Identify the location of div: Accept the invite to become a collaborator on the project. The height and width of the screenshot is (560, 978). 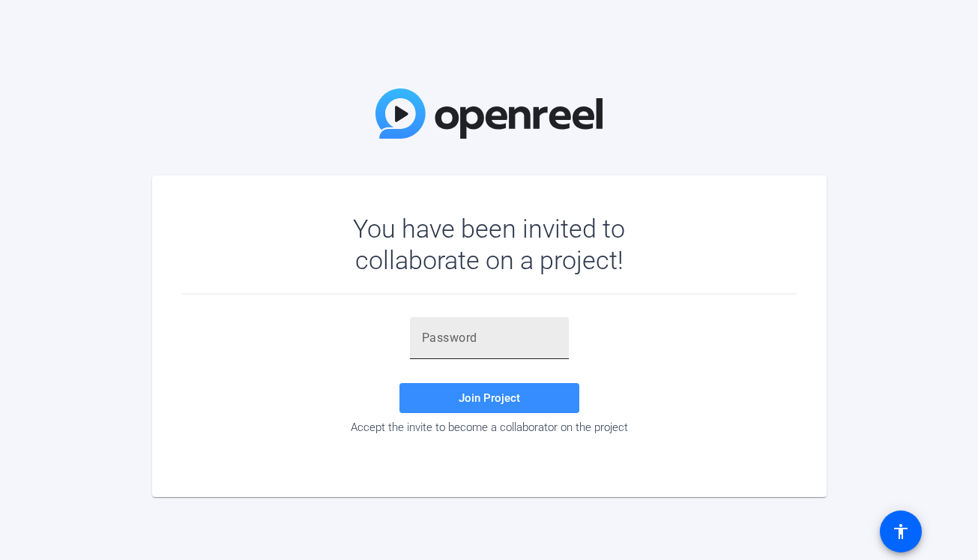
(490, 427).